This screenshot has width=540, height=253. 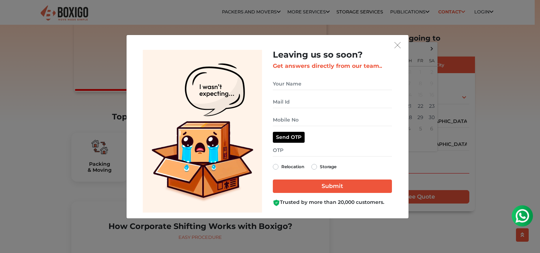 What do you see at coordinates (203, 131) in the screenshot?
I see `img: Lead Welcome Image` at bounding box center [203, 131].